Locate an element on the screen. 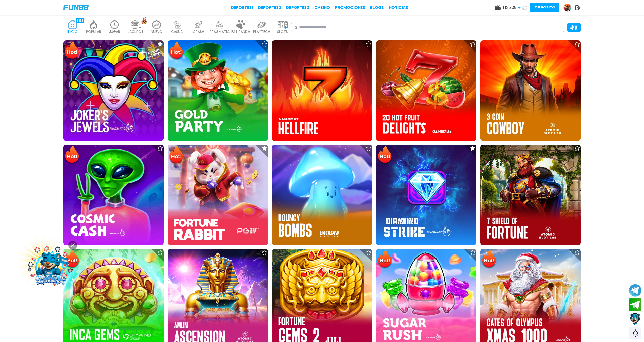  span: $ 125.09 is located at coordinates (512, 7).